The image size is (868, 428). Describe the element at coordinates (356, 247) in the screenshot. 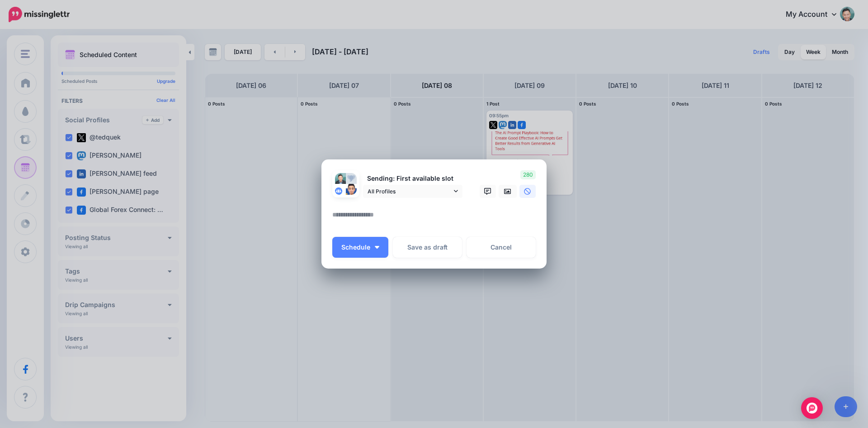

I see `span: Schedule` at that location.